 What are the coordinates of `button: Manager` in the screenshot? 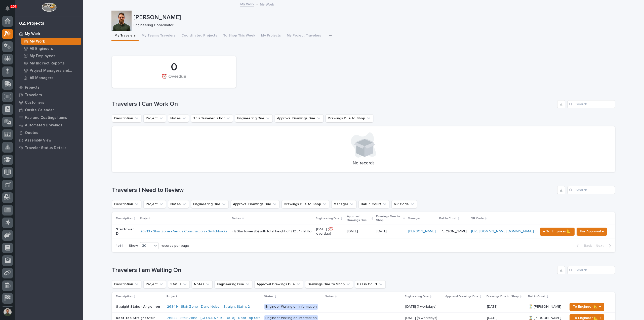 It's located at (344, 204).